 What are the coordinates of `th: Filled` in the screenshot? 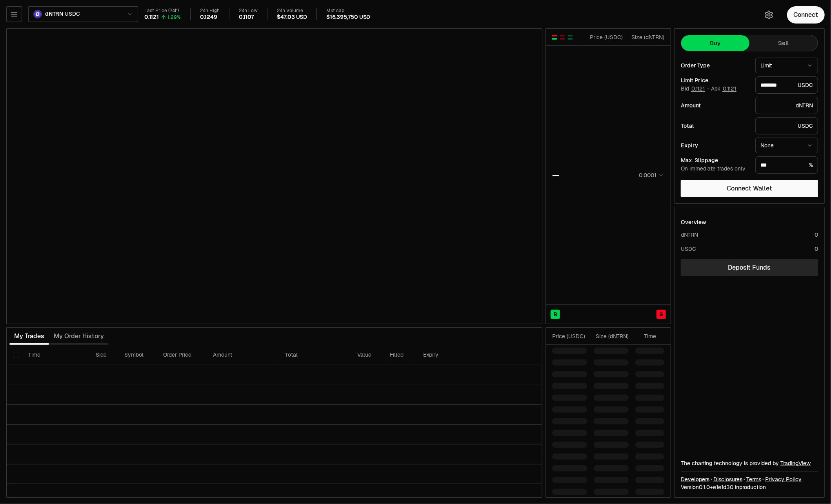 It's located at (401, 355).